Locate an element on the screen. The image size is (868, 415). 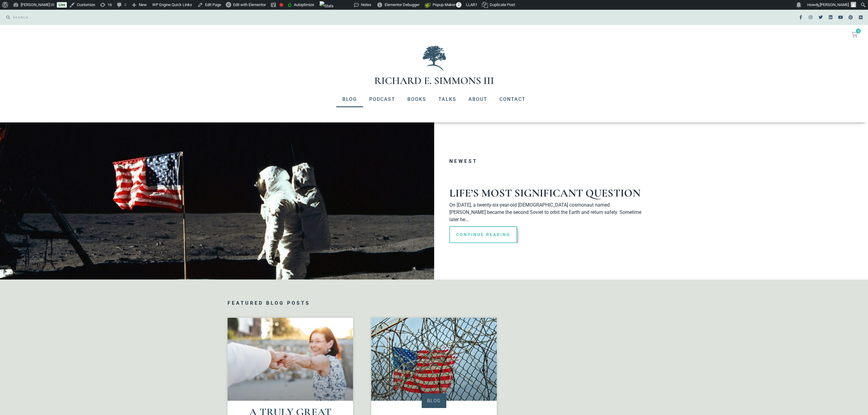
h3: Newest is located at coordinates (547, 161).